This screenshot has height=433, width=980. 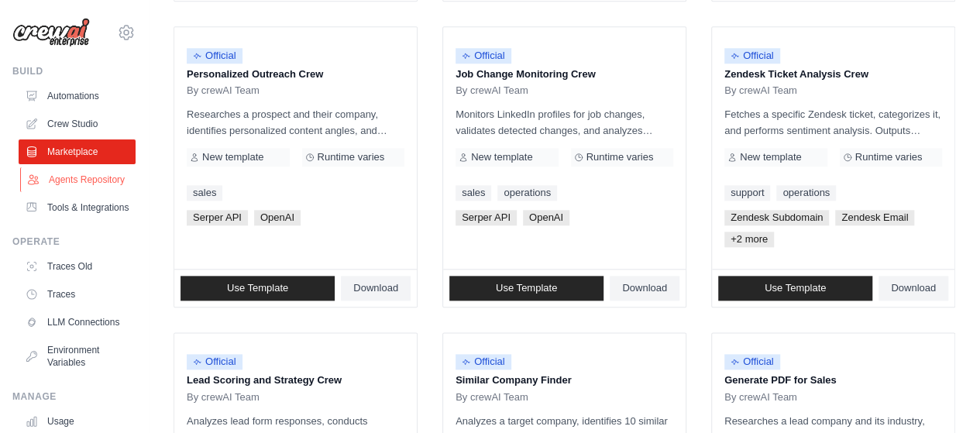 I want to click on a: Agents Repository, so click(x=78, y=180).